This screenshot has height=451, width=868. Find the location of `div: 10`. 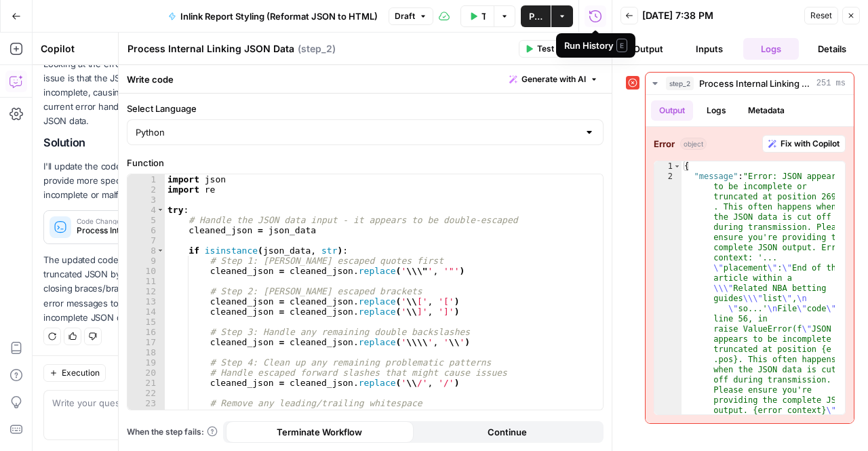

div: 10 is located at coordinates (146, 270).